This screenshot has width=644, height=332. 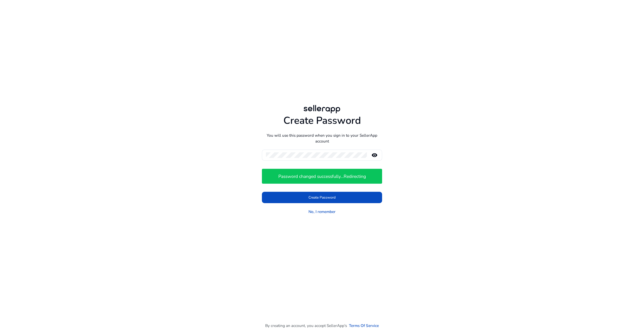 What do you see at coordinates (322, 197) in the screenshot?
I see `button: Create Password` at bounding box center [322, 197].